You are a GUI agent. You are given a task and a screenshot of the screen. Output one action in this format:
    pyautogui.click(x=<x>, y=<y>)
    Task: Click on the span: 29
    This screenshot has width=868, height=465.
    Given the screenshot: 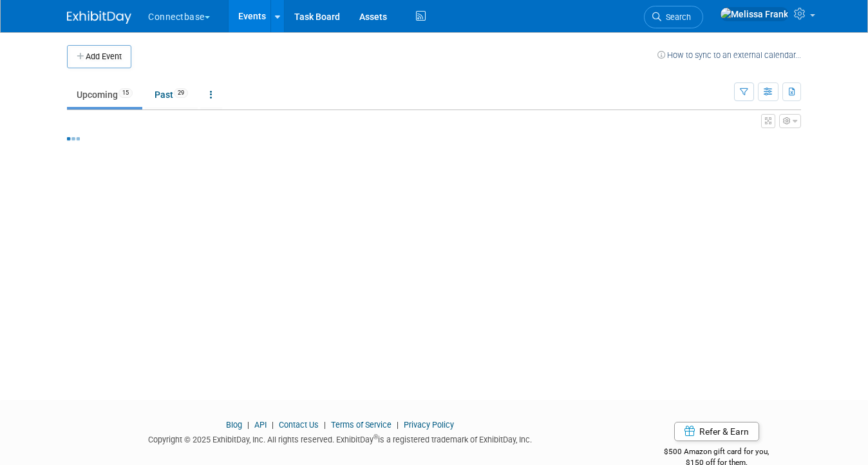 What is the action you would take?
    pyautogui.click(x=181, y=93)
    